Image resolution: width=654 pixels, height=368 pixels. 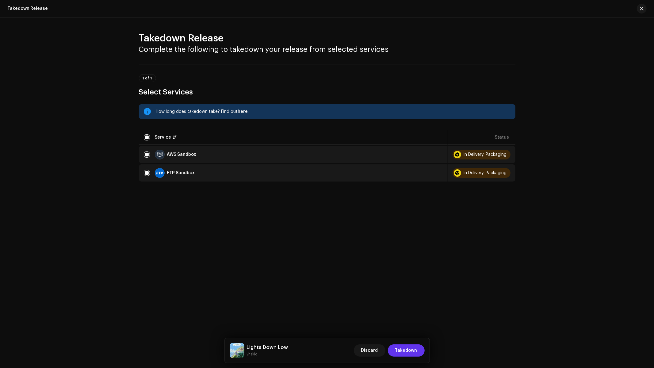 What do you see at coordinates (327, 49) in the screenshot?
I see `h3: Complete the following to takedown your release from selected services` at bounding box center [327, 49].